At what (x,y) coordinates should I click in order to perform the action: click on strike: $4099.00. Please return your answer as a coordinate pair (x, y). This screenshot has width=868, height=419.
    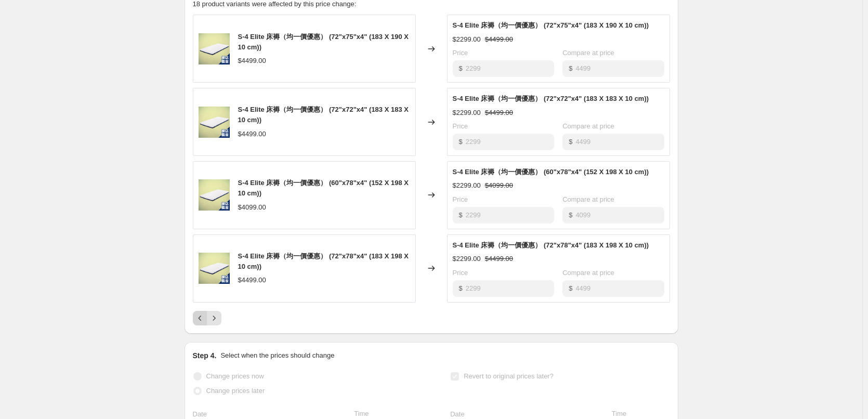
    Looking at the image, I should click on (499, 185).